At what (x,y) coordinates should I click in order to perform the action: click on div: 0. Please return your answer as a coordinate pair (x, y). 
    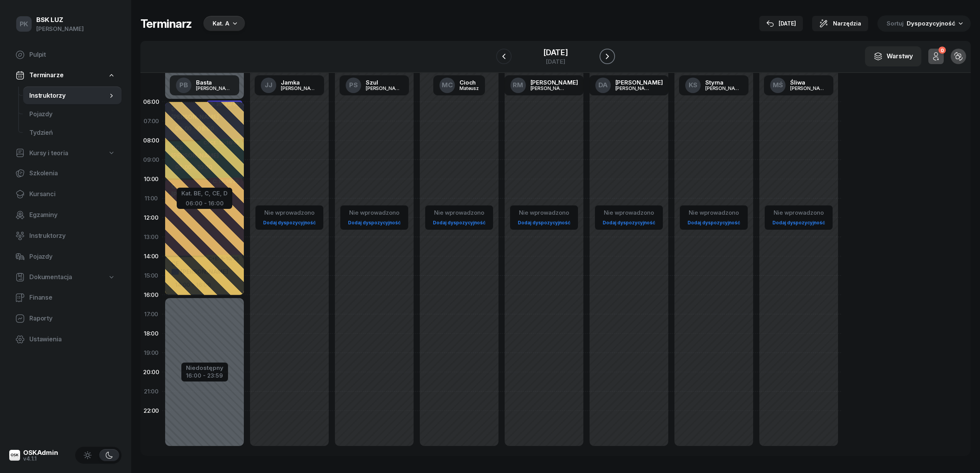
    Looking at the image, I should click on (942, 50).